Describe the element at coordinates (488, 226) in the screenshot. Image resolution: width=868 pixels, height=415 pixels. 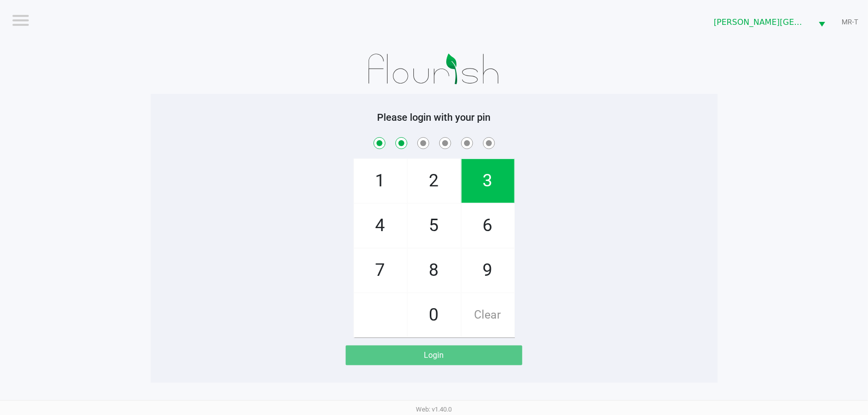
I see `span: 6` at that location.